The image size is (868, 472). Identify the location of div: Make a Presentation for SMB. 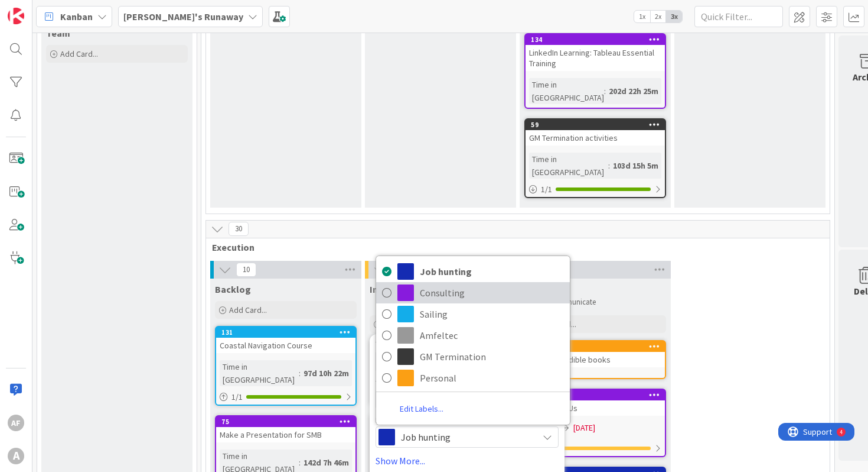
(286, 435).